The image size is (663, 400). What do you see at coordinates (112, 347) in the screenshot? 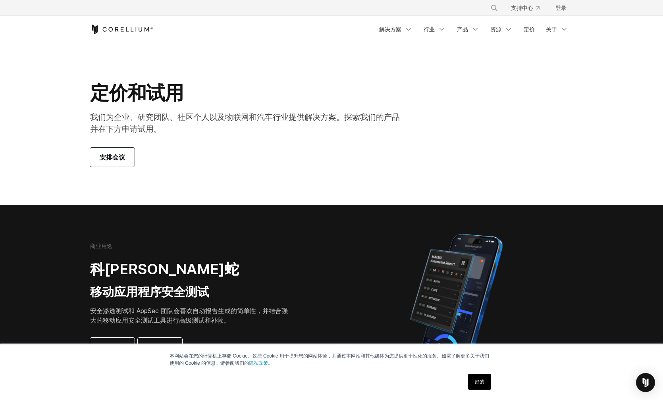
I see `a: 了解更多` at bounding box center [112, 347].